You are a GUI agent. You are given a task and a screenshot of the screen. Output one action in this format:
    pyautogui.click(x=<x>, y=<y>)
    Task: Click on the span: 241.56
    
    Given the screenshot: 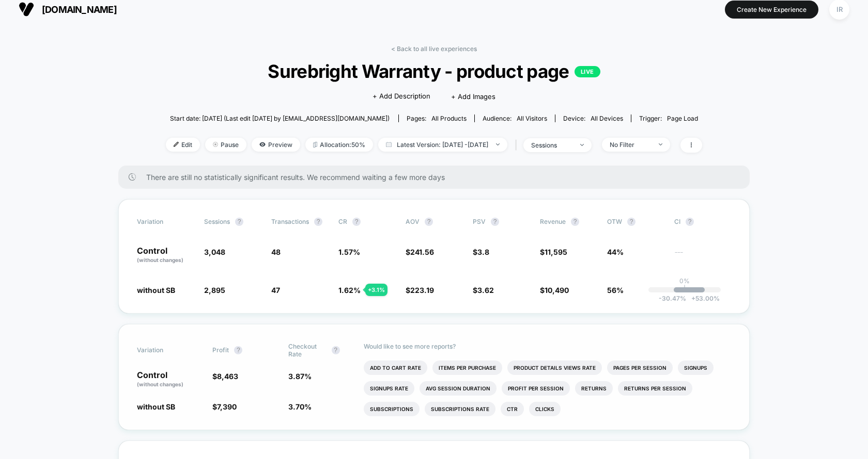 What is the action you would take?
    pyautogui.click(x=422, y=252)
    